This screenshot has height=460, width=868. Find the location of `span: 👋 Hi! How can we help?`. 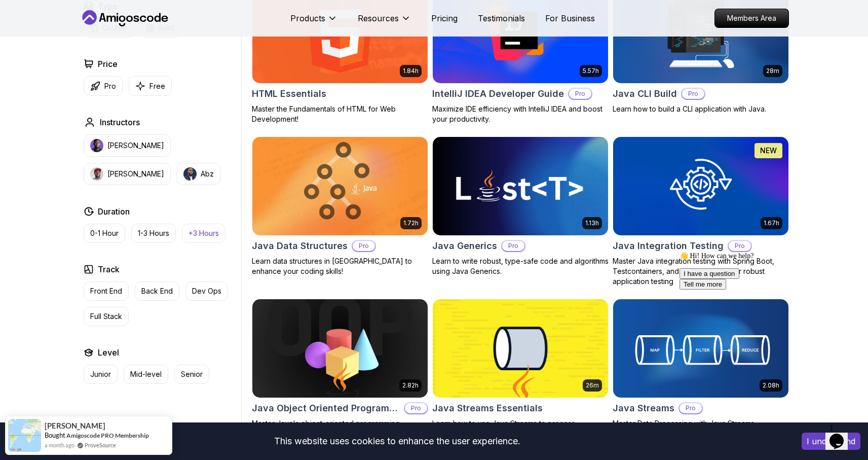

span: 👋 Hi! How can we help? is located at coordinates (41, 8).